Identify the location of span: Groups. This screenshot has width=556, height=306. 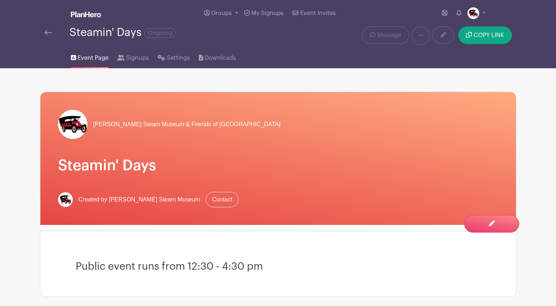
(222, 13).